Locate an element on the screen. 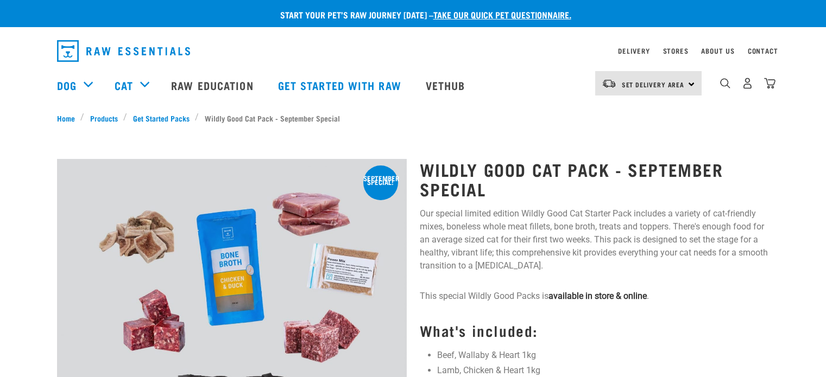  a: Get started with Raw is located at coordinates (341, 85).